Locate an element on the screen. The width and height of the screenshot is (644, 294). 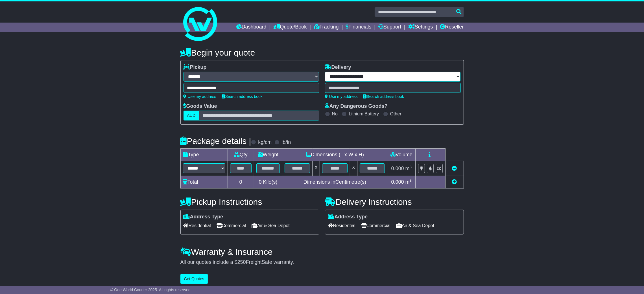
h4: Begin your quote is located at coordinates (322, 52).